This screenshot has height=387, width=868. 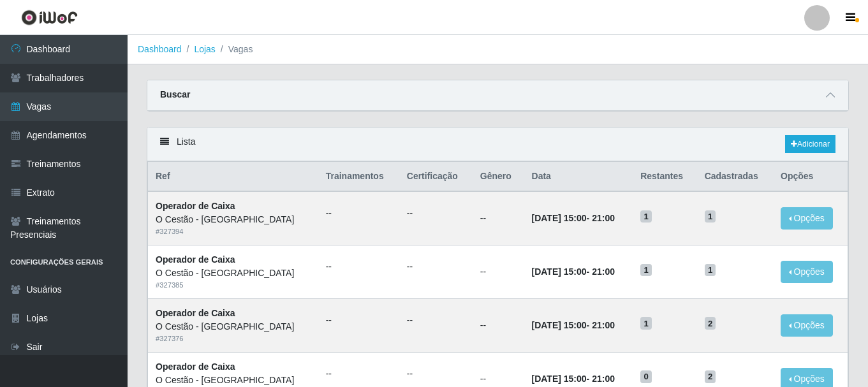 I want to click on th: Opções, so click(x=810, y=177).